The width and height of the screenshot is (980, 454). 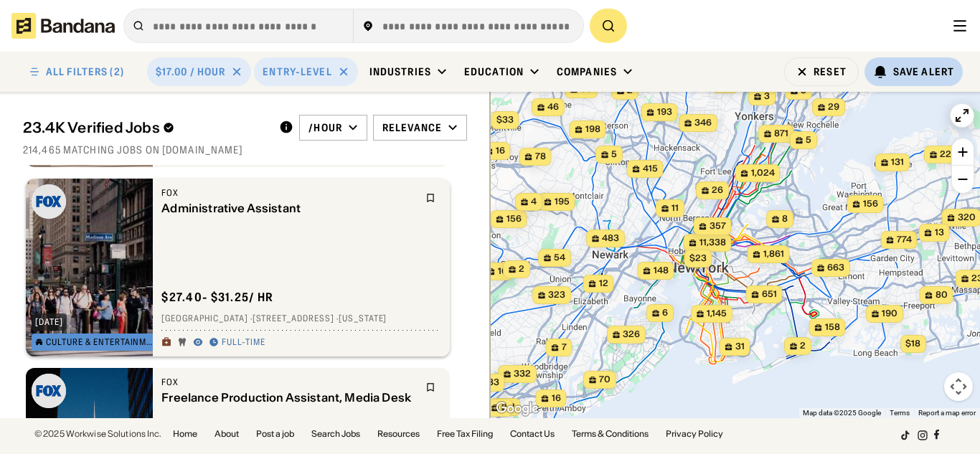 I want to click on span: 1,861, so click(x=772, y=254).